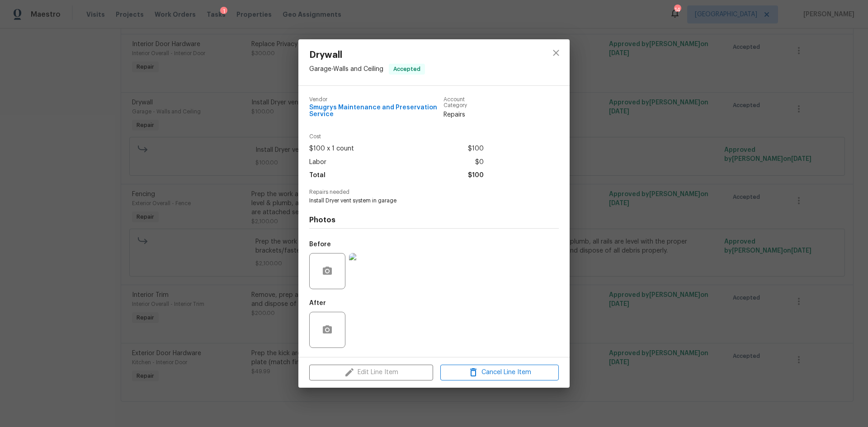 The height and width of the screenshot is (427, 868). I want to click on h5: After, so click(317, 303).